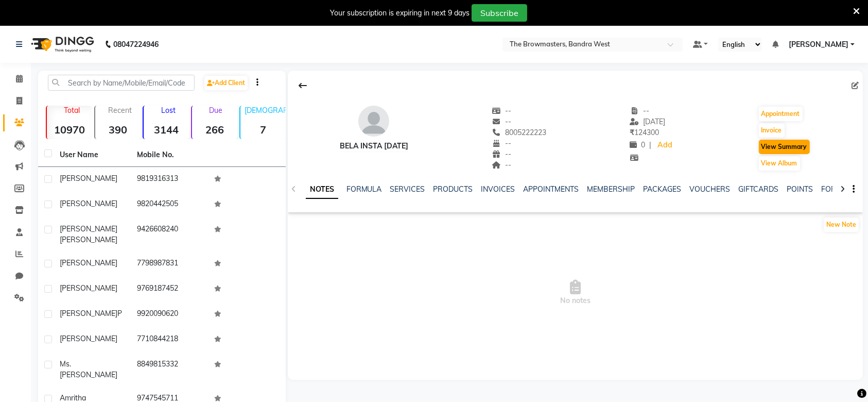 This screenshot has width=868, height=402. What do you see at coordinates (638, 145) in the screenshot?
I see `span: 0` at bounding box center [638, 145].